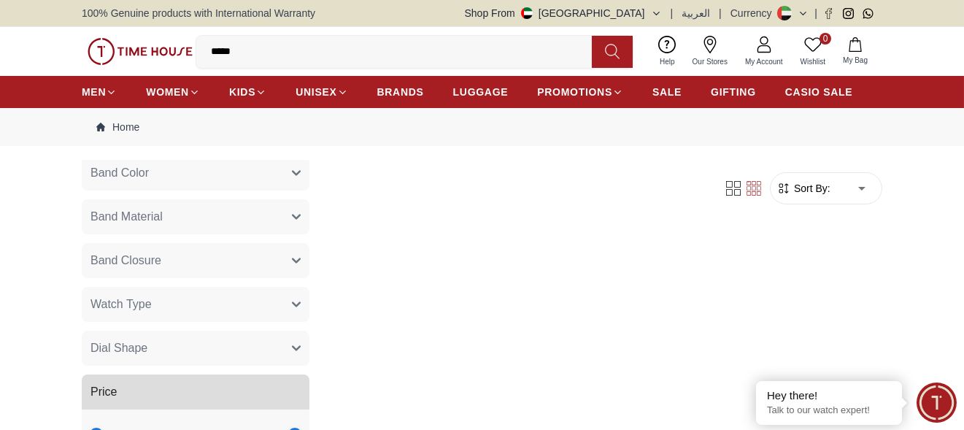 The image size is (964, 430). I want to click on button: Band Material, so click(196, 217).